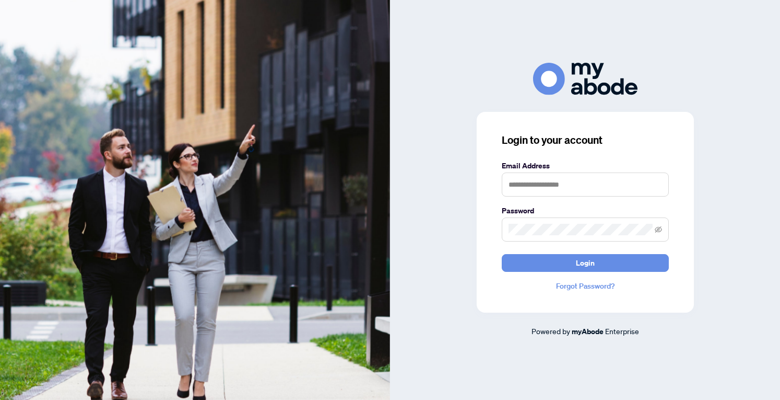 This screenshot has height=400, width=780. Describe the element at coordinates (586, 166) in the screenshot. I see `label: Email Address` at that location.